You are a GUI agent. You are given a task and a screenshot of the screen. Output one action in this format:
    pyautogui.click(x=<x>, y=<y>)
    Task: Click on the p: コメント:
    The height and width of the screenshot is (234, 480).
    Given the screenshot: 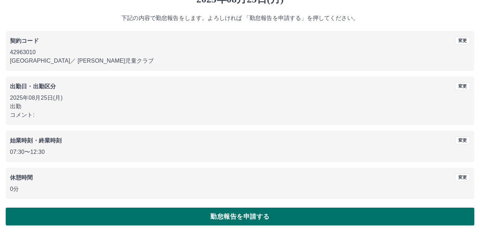 What is the action you would take?
    pyautogui.click(x=240, y=115)
    